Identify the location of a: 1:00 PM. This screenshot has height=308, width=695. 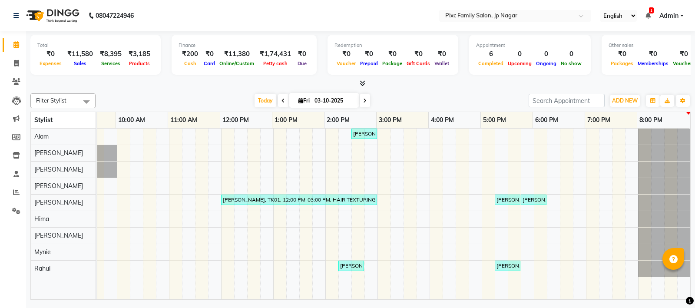
(286, 120).